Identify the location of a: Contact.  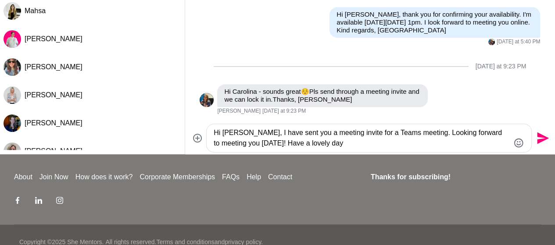
(280, 177).